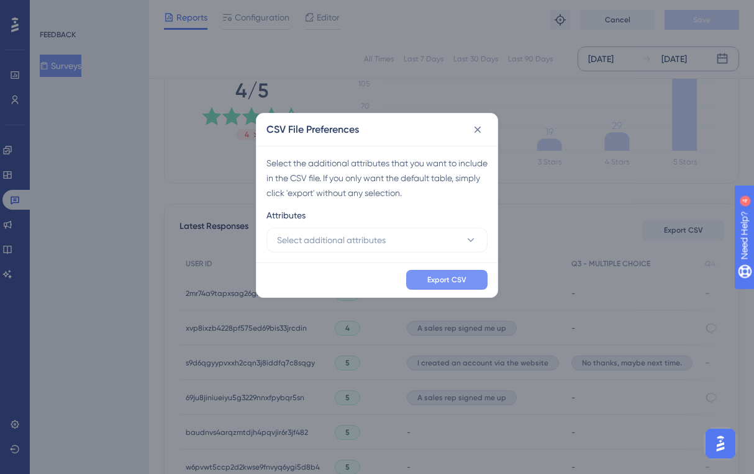 This screenshot has width=754, height=474. I want to click on button: Open AI Assistant Launcher, so click(19, 19).